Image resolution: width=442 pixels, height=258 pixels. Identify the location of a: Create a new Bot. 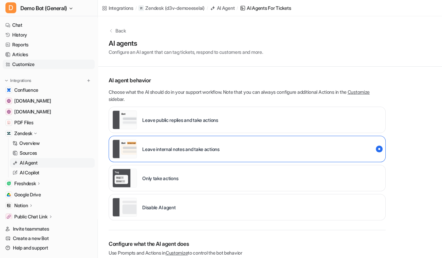
(49, 239).